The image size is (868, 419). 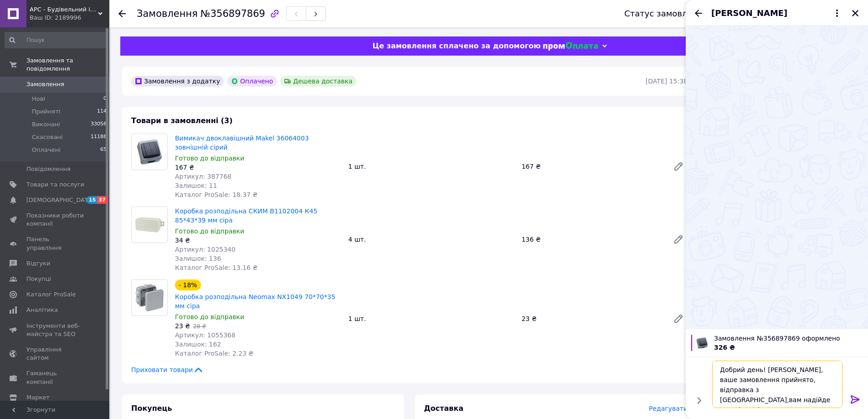 I want to click on span: Показники роботи компанії, so click(x=55, y=220).